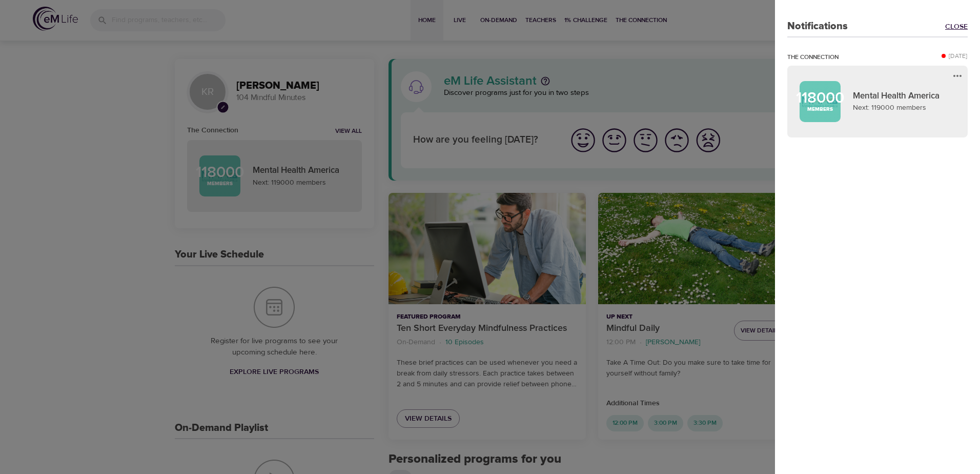  I want to click on h3: Notifications, so click(818, 27).